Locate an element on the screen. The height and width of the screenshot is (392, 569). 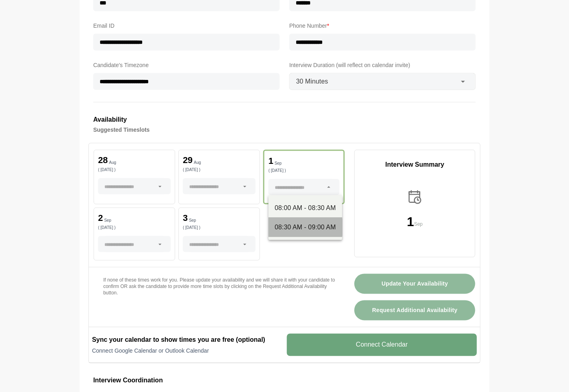
p: 3 is located at coordinates (185, 218).